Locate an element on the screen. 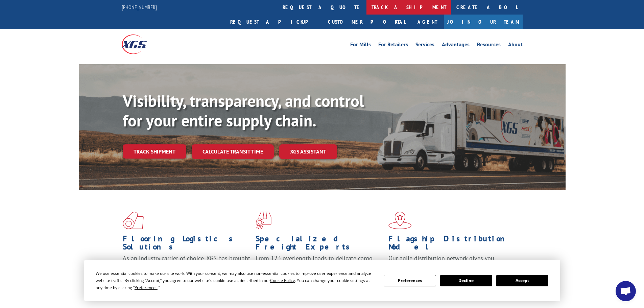 The height and width of the screenshot is (308, 644). a: Join Our Team is located at coordinates (483, 21).